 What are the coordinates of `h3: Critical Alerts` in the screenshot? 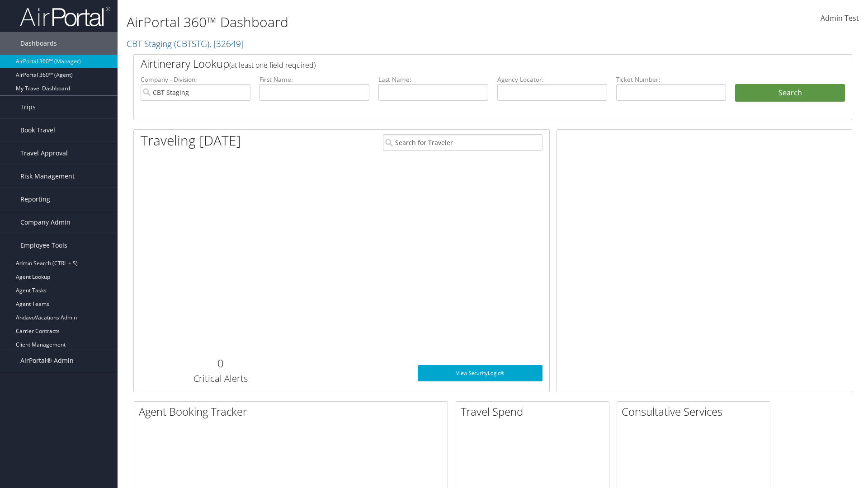 It's located at (220, 379).